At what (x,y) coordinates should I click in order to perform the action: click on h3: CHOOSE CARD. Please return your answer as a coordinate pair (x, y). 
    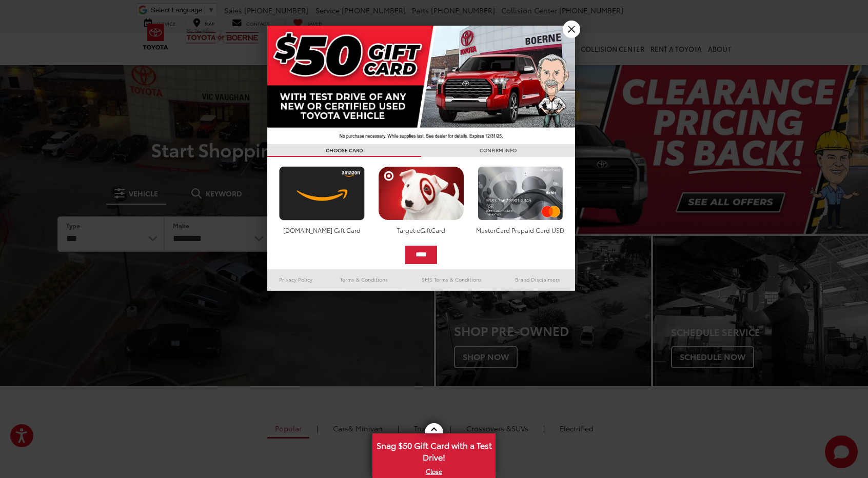
    Looking at the image, I should click on (344, 150).